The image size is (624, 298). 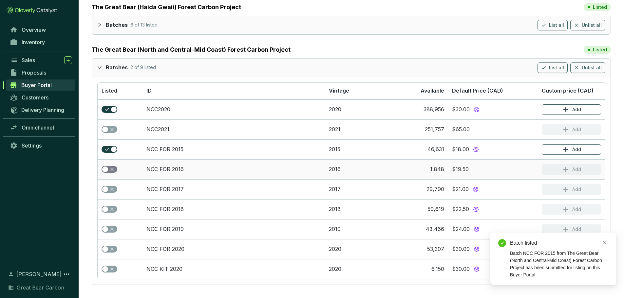 I want to click on a: Proposals, so click(x=41, y=73).